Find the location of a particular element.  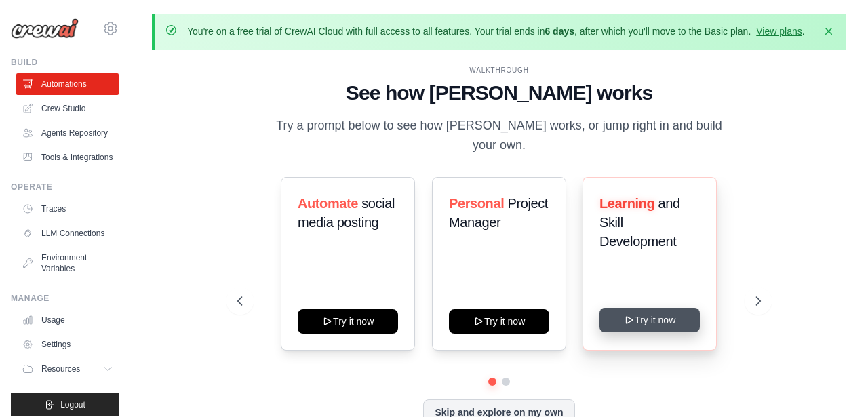

span: Logout is located at coordinates (73, 405).